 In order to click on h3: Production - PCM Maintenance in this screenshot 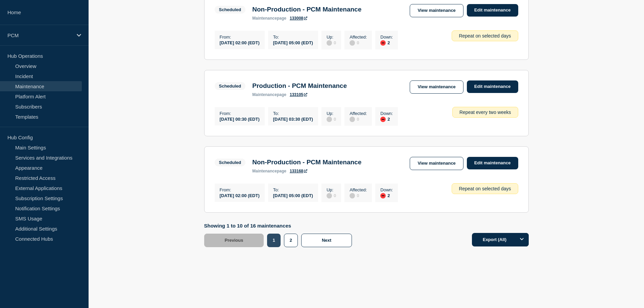, I will do `click(300, 86)`.